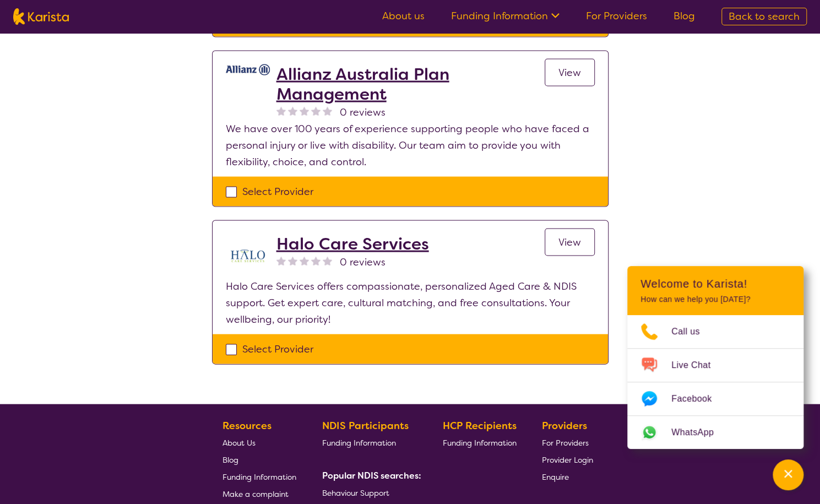 The width and height of the screenshot is (820, 504). I want to click on a: Allianz Australia Plan Management, so click(410, 83).